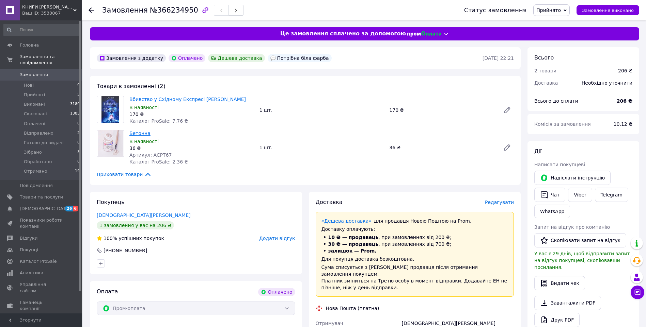  What do you see at coordinates (625, 71) in the screenshot?
I see `div: 206 ₴` at bounding box center [625, 71].